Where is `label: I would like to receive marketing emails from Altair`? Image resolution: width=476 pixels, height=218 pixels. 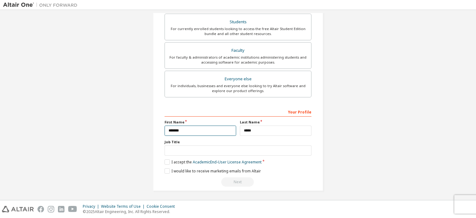
label: I would like to receive marketing emails from Altair is located at coordinates (213, 171).